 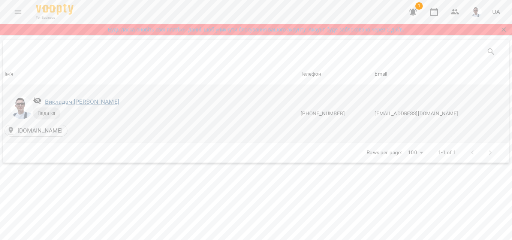 I want to click on div: Телефон, so click(x=311, y=74).